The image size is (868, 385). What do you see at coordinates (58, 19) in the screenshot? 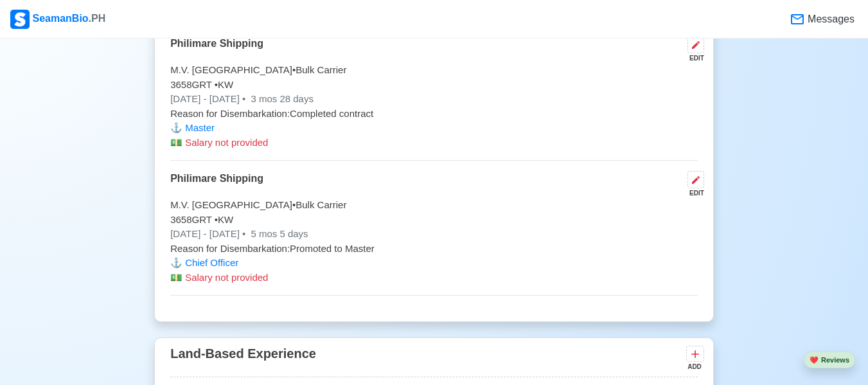
I see `div: SeamanBio` at bounding box center [58, 19].